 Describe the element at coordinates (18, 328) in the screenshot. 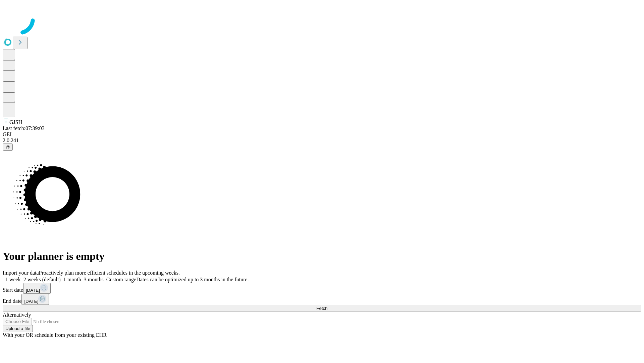

I see `button: Upload a file` at that location.